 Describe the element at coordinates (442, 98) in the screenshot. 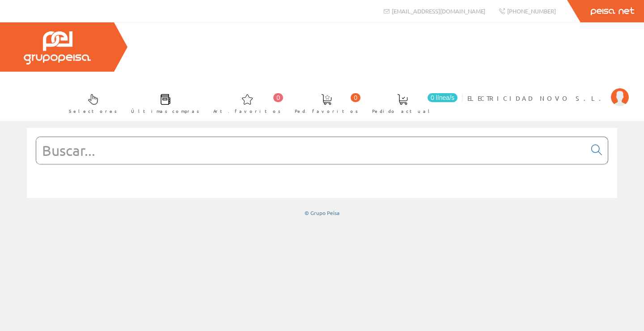

I see `span: 0 línea/s` at that location.